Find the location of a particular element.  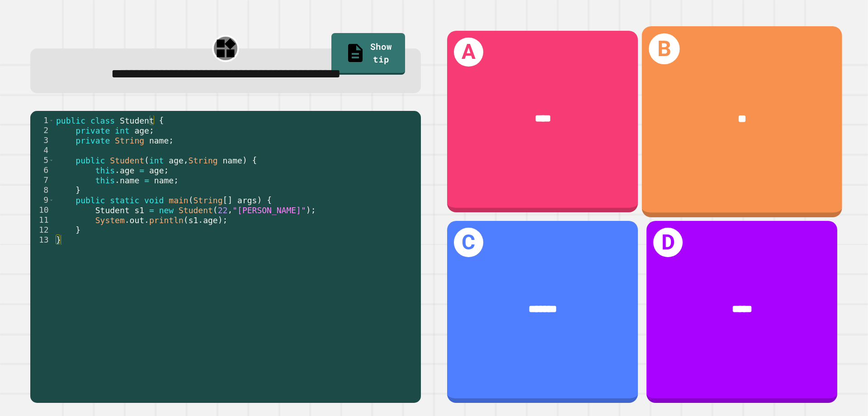

div: 11 is located at coordinates (42, 220).